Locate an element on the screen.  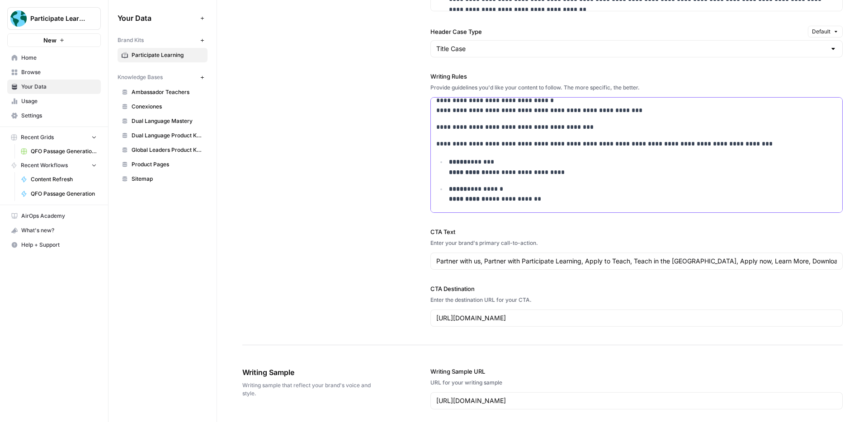
a: Usage is located at coordinates (54, 101).